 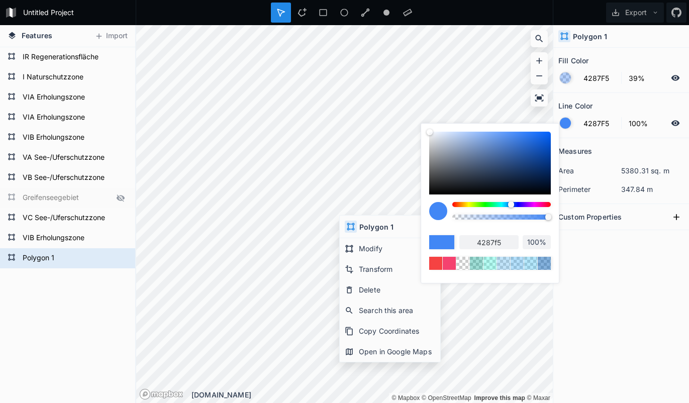 I want to click on a: OpenStreetMap, so click(x=447, y=398).